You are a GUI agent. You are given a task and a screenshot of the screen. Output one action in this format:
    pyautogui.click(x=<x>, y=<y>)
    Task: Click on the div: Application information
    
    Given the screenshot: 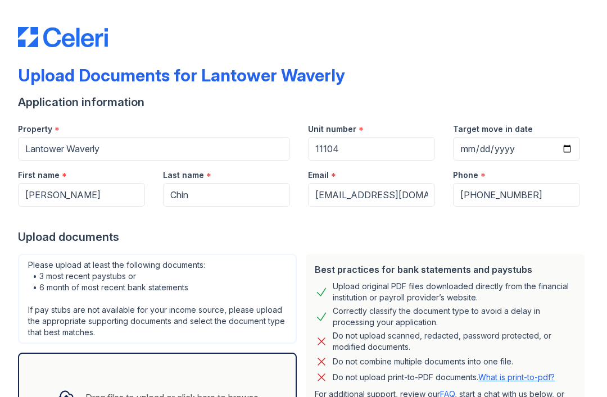 What is the action you would take?
    pyautogui.click(x=303, y=102)
    